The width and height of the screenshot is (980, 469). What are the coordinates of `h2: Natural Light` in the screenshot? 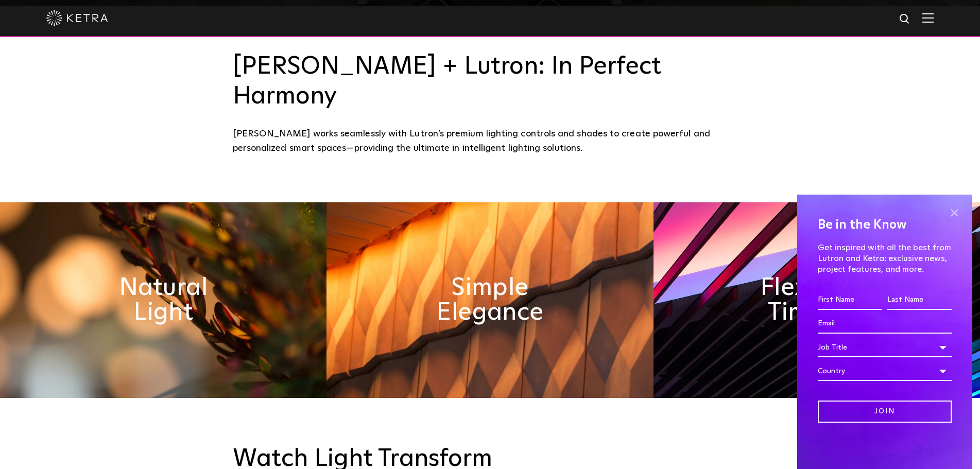 It's located at (163, 300).